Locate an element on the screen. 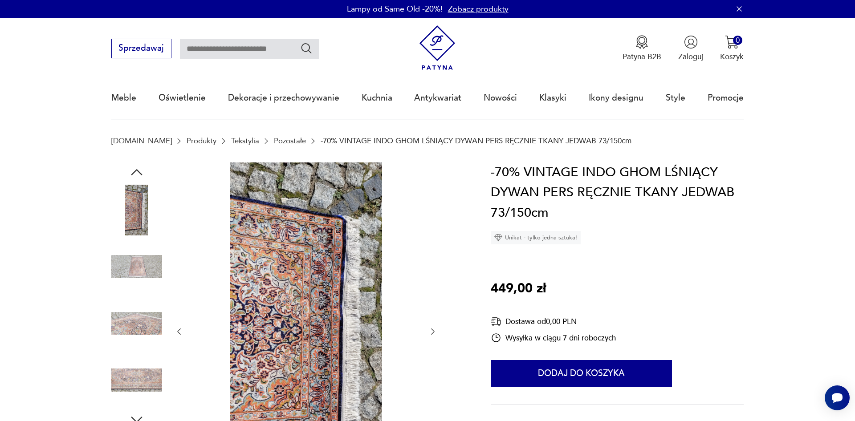 The height and width of the screenshot is (421, 855). a: Ikony designu is located at coordinates (616, 98).